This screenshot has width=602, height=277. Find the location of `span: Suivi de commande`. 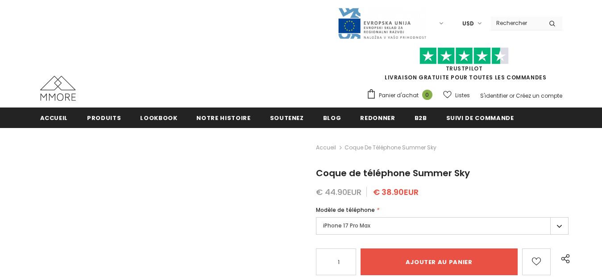

span: Suivi de commande is located at coordinates (480, 118).